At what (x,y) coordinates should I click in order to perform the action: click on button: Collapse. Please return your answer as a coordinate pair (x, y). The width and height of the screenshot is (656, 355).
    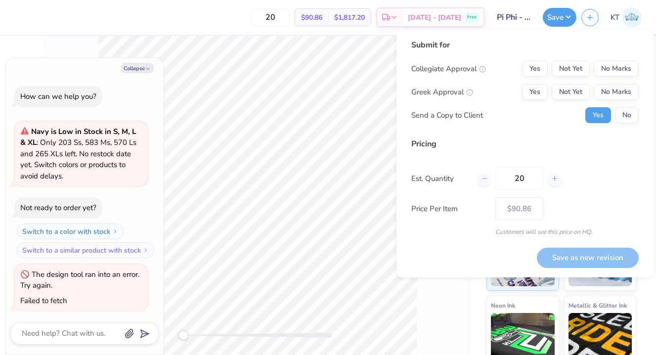
    Looking at the image, I should click on (137, 68).